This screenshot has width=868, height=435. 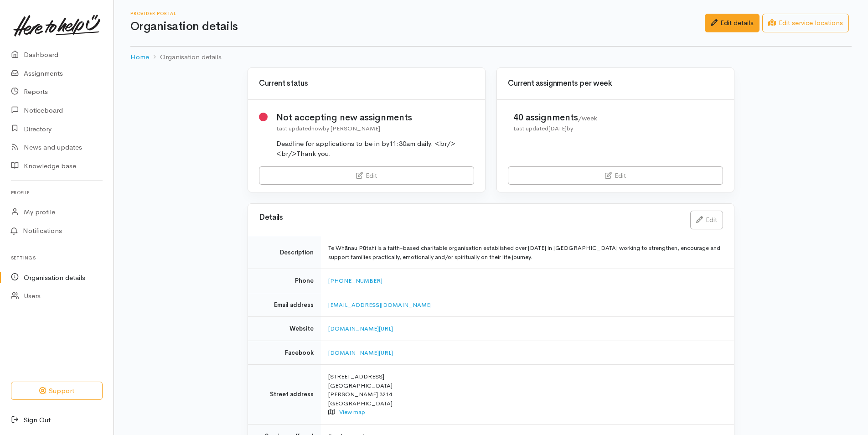 I want to click on td: Street address, so click(x=285, y=395).